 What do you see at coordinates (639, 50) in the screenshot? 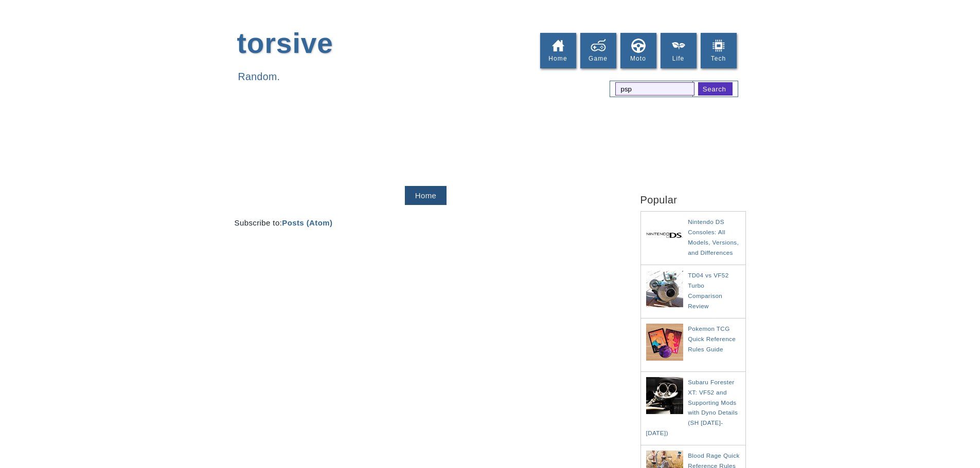
I see `a: Moto` at bounding box center [639, 50].